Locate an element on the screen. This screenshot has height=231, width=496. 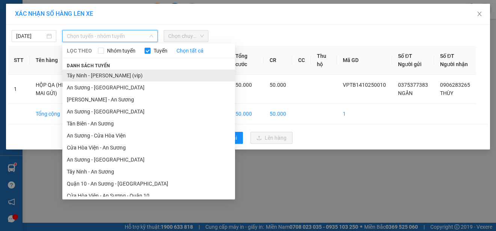
span: 01 Võ Văn Truyện, KP.1, Phường 2 is located at coordinates (81, 27).